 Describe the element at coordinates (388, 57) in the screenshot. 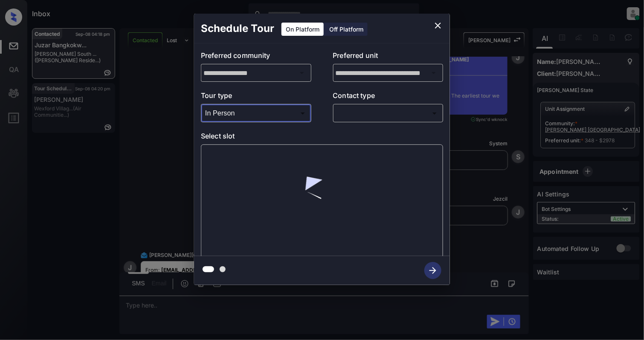

I see `p: Preferred unit` at that location.